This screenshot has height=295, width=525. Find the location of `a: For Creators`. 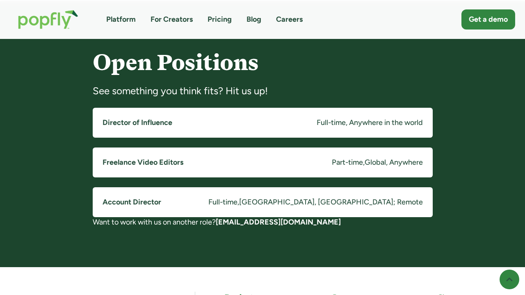

a: For Creators is located at coordinates (171, 19).